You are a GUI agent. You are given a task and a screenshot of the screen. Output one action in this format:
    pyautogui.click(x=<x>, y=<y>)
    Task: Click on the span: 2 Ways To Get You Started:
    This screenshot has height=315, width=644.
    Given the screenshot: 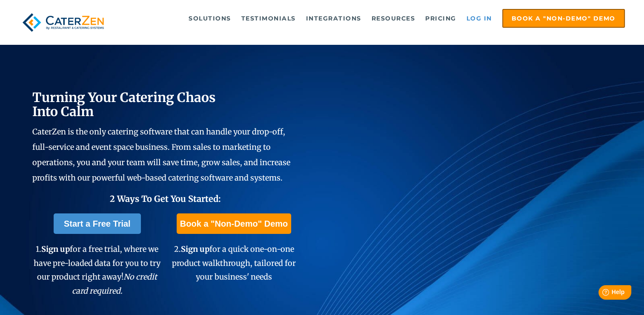 What is the action you would take?
    pyautogui.click(x=165, y=198)
    